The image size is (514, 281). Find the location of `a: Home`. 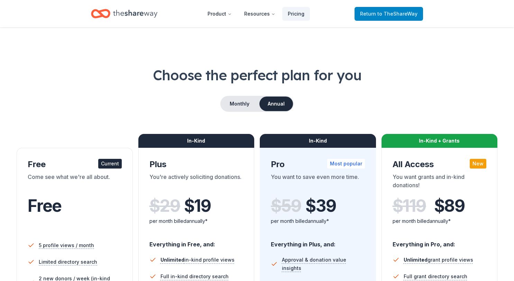

a: Home is located at coordinates (124, 13).